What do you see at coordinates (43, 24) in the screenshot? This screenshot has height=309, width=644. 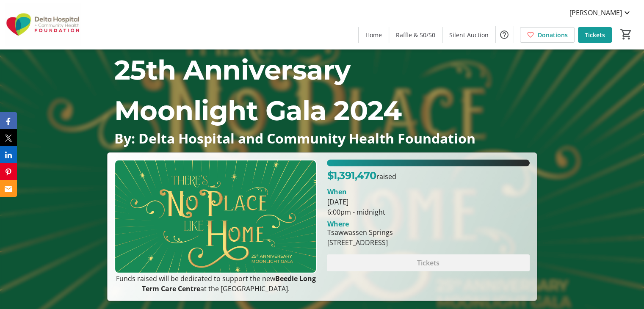 I see `img: Delta Hospital and Community Health Foundation's Logo` at bounding box center [43, 24].